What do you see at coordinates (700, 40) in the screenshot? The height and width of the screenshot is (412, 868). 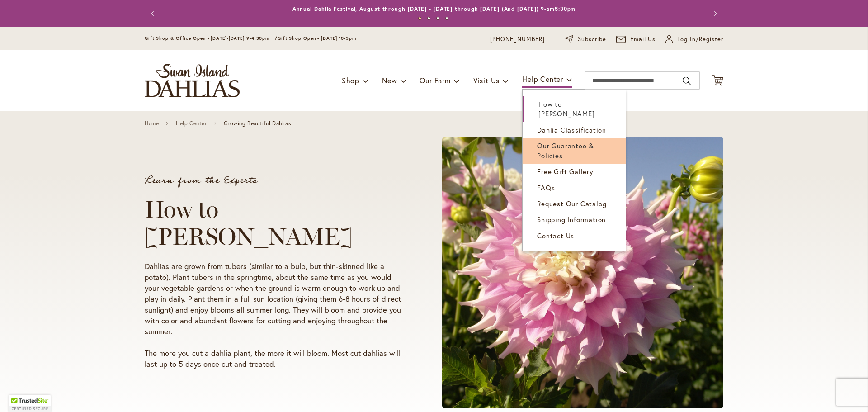 I see `span: Log In/Register` at bounding box center [700, 40].